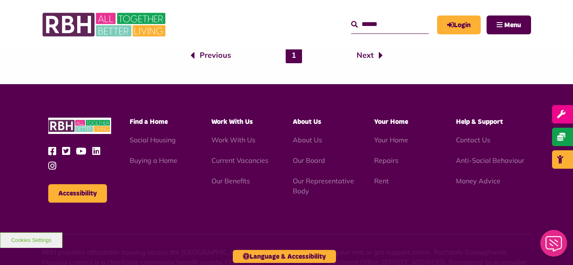  I want to click on a: Anti-Social Behaviour, so click(490, 161).